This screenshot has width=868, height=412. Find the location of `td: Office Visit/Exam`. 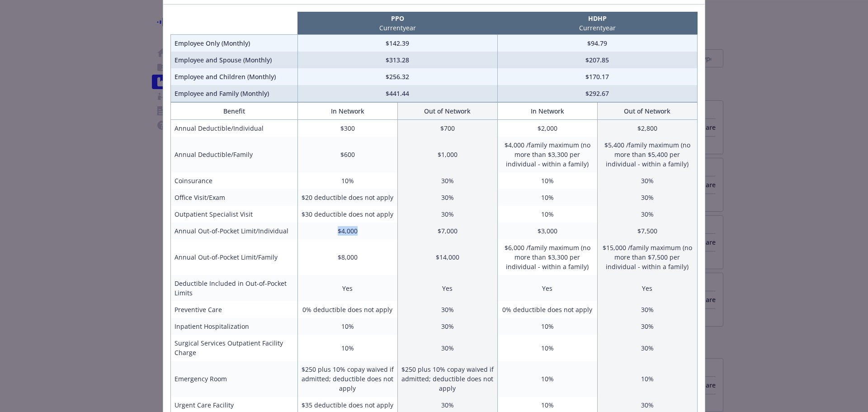

td: Office Visit/Exam is located at coordinates (234, 197).